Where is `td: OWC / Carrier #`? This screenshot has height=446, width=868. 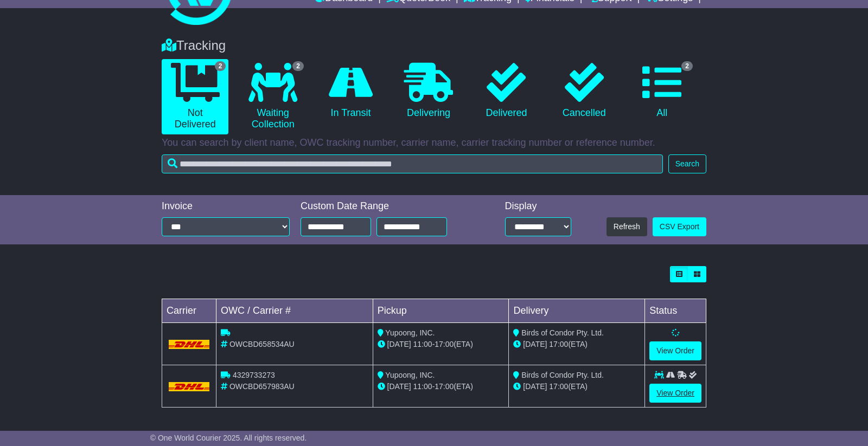
td: OWC / Carrier # is located at coordinates (295, 311).